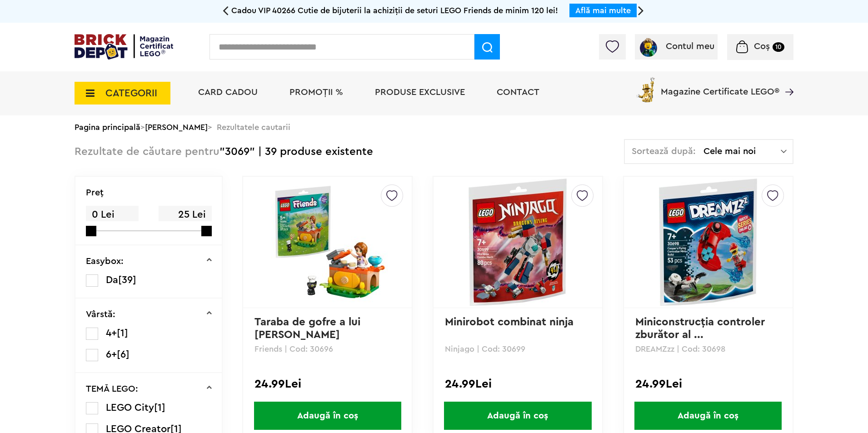  Describe the element at coordinates (107, 127) in the screenshot. I see `a: Pagina principală` at that location.